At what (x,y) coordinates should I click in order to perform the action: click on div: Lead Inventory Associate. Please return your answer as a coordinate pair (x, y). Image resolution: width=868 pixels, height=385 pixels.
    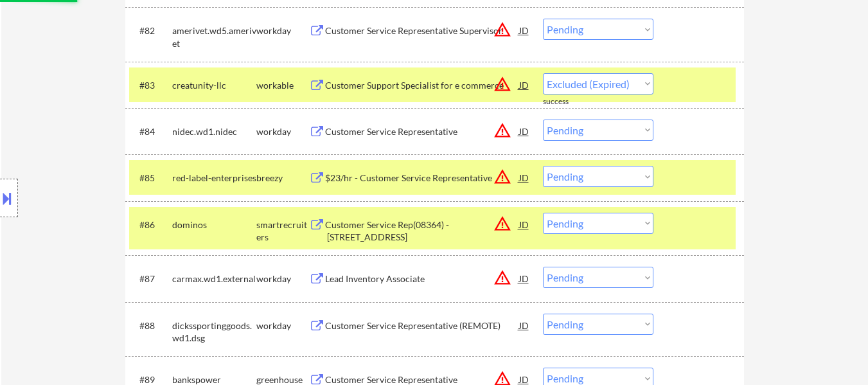
    Looking at the image, I should click on (422, 279).